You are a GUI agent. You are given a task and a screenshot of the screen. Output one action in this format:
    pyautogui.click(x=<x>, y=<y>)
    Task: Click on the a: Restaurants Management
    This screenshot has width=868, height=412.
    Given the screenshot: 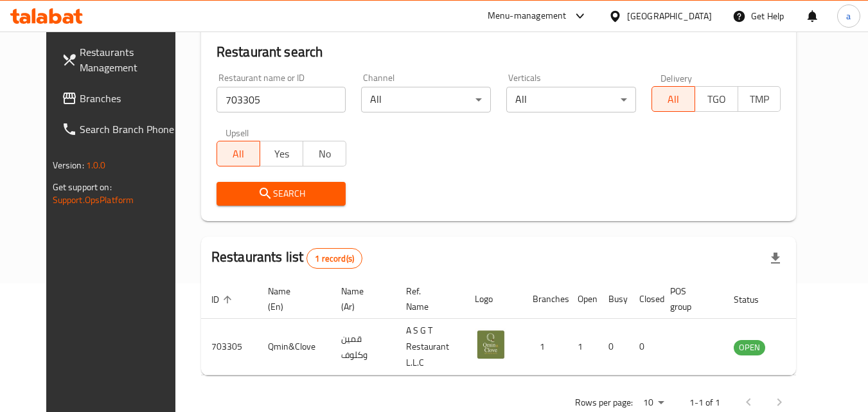 What is the action you would take?
    pyautogui.click(x=122, y=60)
    